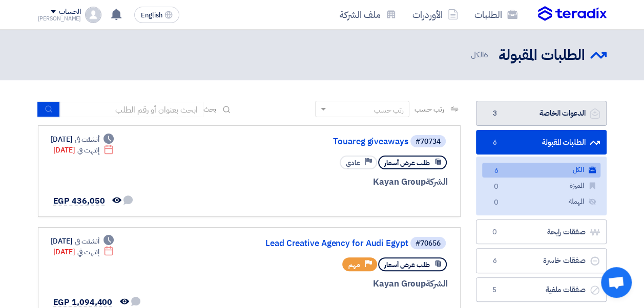 This screenshot has width=644, height=308. I want to click on span: English, so click(152, 15).